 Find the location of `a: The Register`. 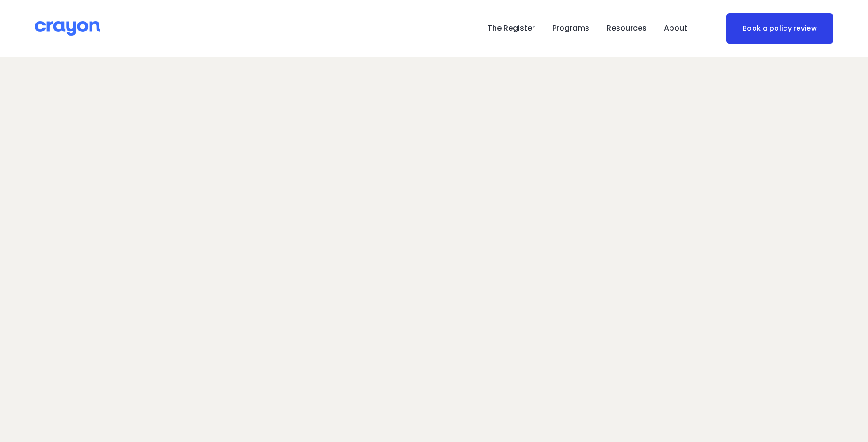

a: The Register is located at coordinates (511, 28).